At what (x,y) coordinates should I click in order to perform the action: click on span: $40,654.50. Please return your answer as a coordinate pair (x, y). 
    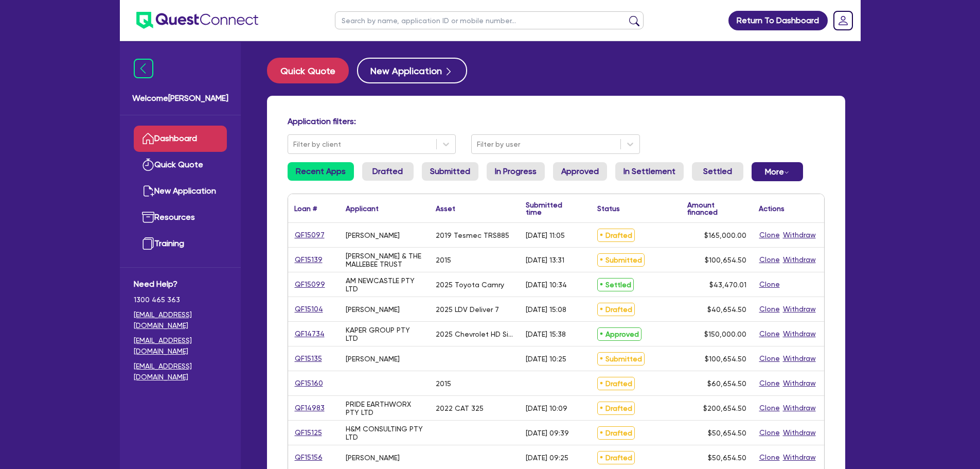
    Looking at the image, I should click on (727, 310).